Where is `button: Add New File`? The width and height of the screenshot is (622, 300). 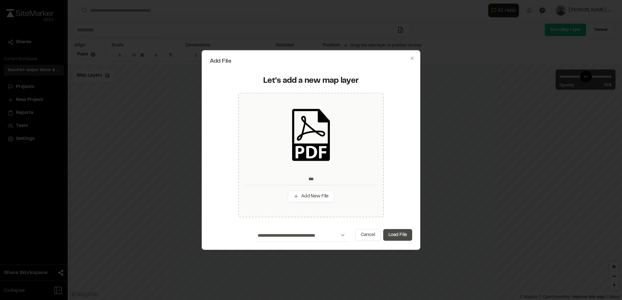
button: Add New File is located at coordinates (311, 197).